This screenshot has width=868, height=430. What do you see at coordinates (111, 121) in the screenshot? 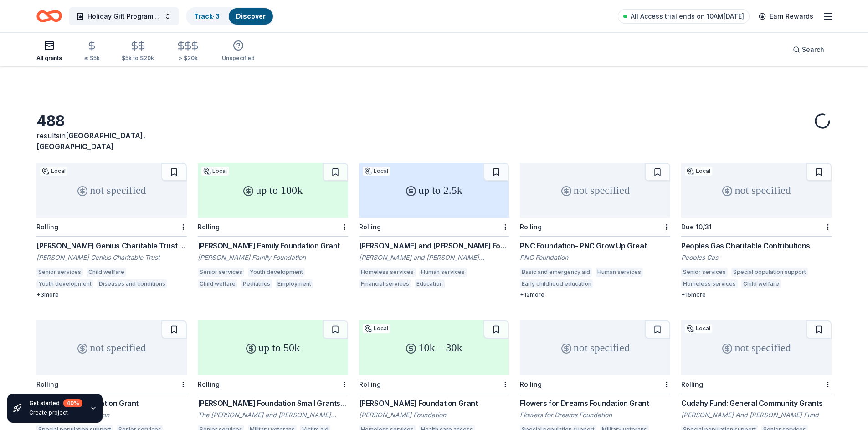
I see `div: 488` at bounding box center [111, 121].